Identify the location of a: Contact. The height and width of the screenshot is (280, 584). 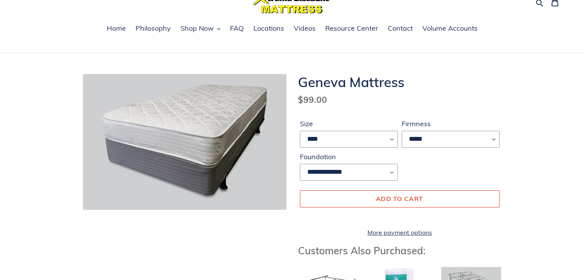
(400, 29).